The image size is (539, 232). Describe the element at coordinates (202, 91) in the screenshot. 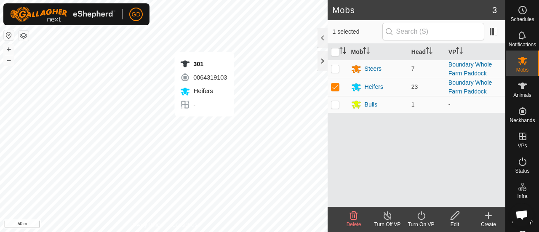

I see `span: Heifers` at that location.